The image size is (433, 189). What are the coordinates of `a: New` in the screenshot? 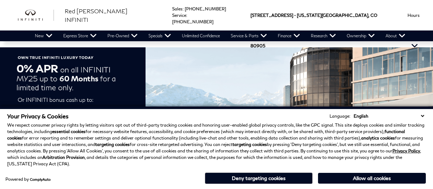 It's located at (44, 36).